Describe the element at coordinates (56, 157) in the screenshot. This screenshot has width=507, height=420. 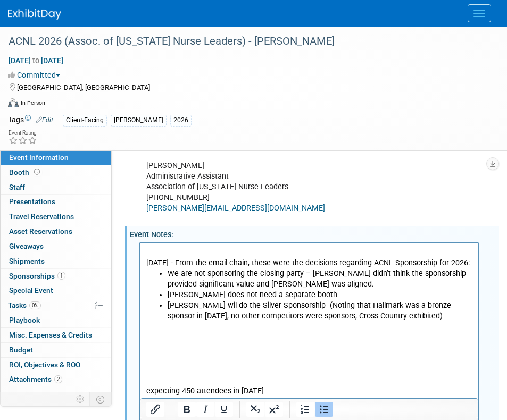
I see `a: Event Information` at that location.